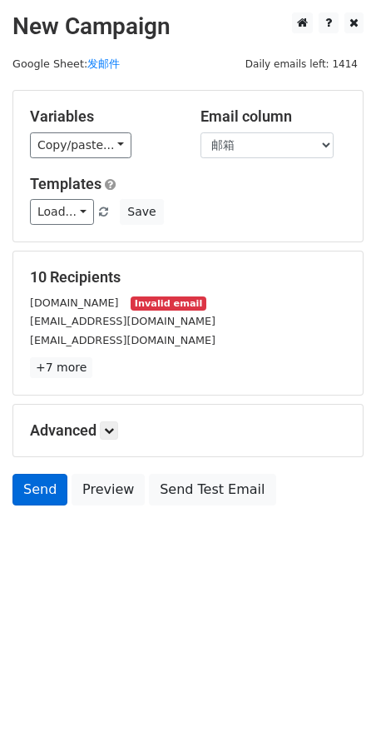 The image size is (376, 747). What do you see at coordinates (62, 212) in the screenshot?
I see `a: Load...` at bounding box center [62, 212].